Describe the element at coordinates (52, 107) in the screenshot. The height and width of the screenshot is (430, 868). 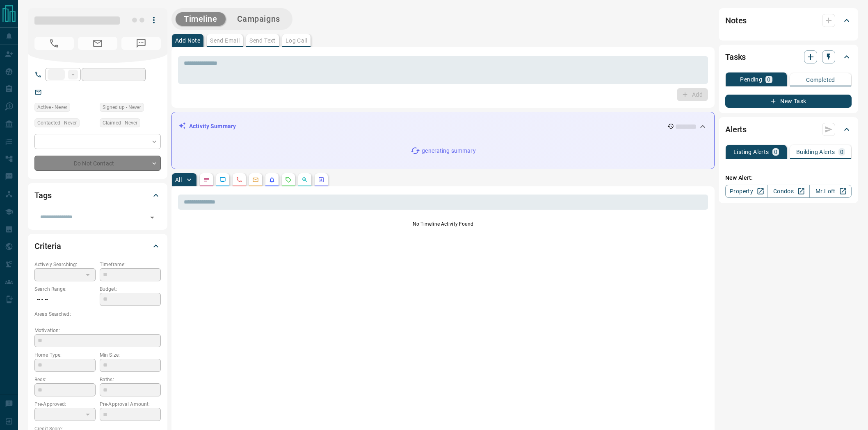
I see `span: Active - Never` at that location.